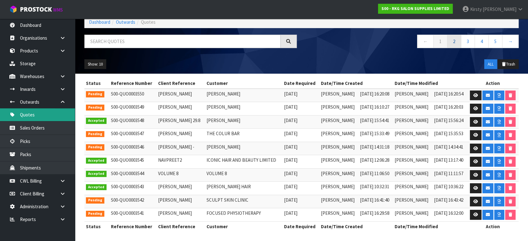  I want to click on td: S00-QUO0003546, so click(133, 148).